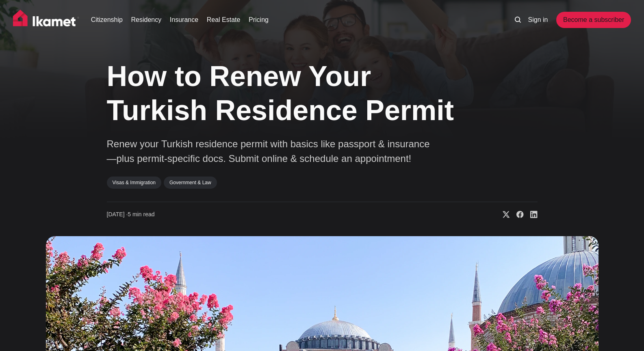 The image size is (644, 351). Describe the element at coordinates (107, 20) in the screenshot. I see `a: Citizenship` at that location.